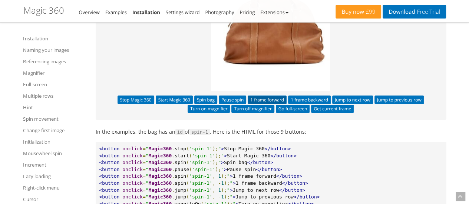 This screenshot has width=469, height=204. What do you see at coordinates (332, 109) in the screenshot?
I see `button: Get current frame` at bounding box center [332, 109].